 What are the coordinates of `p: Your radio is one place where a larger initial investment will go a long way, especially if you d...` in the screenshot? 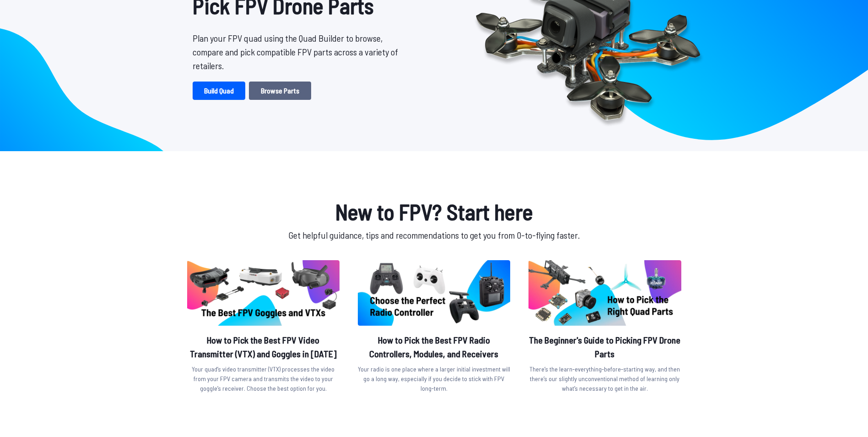 It's located at (434, 378).